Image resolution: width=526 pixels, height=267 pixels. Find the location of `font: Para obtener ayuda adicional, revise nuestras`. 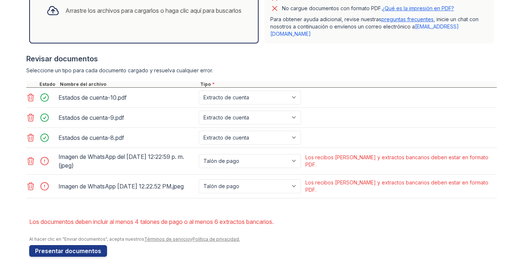

font: Para obtener ayuda adicional, revise nuestras is located at coordinates (326, 19).